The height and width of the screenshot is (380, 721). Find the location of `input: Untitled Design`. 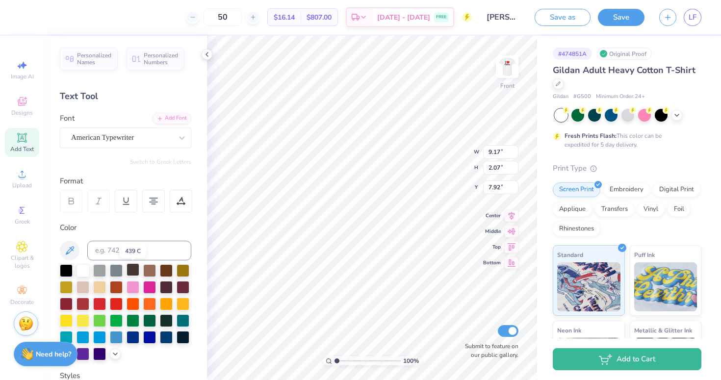

input: Untitled Design is located at coordinates (503, 17).